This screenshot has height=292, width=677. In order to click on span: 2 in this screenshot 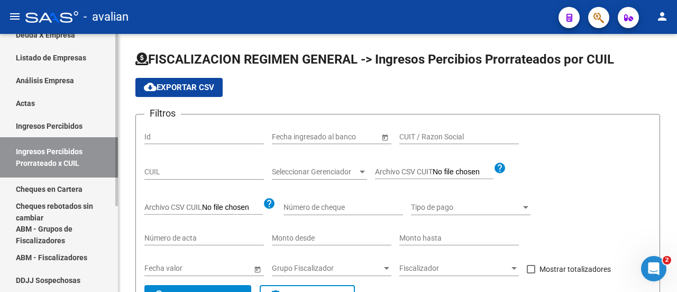, I will do `click(667, 260)`.